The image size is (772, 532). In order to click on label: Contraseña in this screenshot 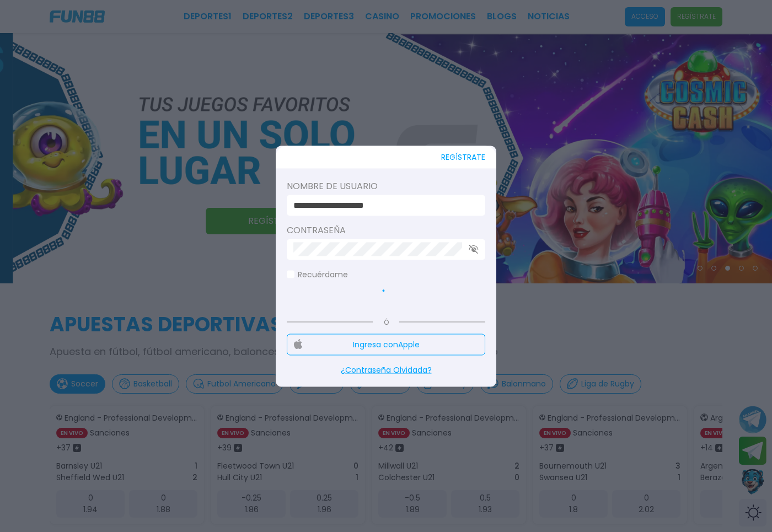, I will do `click(386, 230)`.